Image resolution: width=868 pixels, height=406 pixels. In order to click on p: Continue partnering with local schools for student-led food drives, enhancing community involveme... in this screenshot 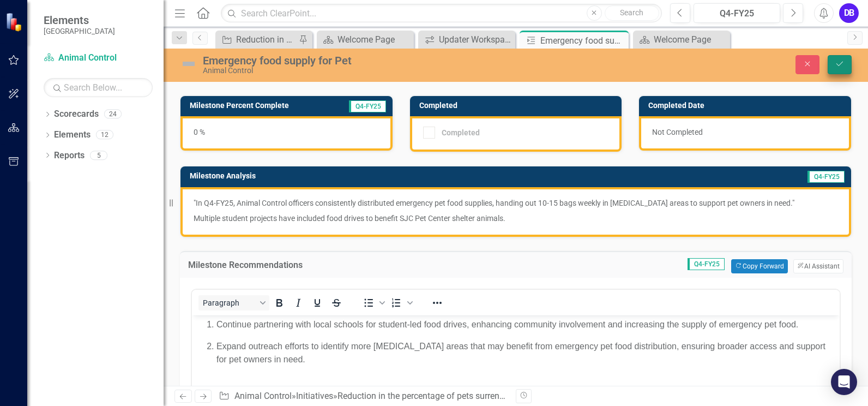, I will do `click(335, 9)`.